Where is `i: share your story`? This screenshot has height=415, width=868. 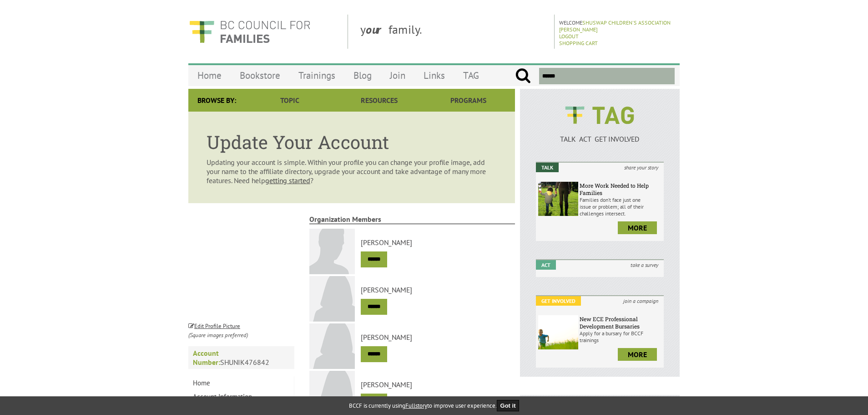 i: share your story is located at coordinates (641, 167).